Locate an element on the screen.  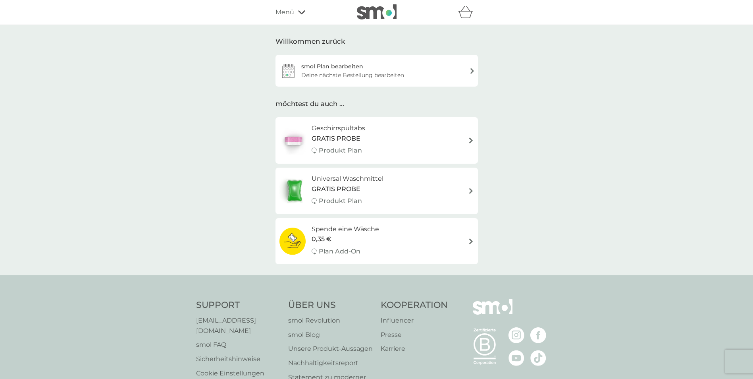
a: smol Blog is located at coordinates (330, 335).